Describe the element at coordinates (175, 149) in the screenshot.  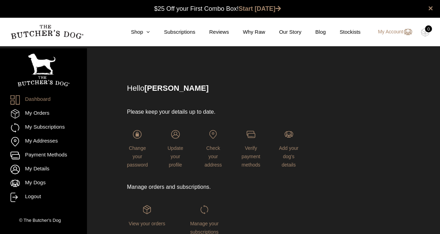
I see `a: Update your profile` at that location.